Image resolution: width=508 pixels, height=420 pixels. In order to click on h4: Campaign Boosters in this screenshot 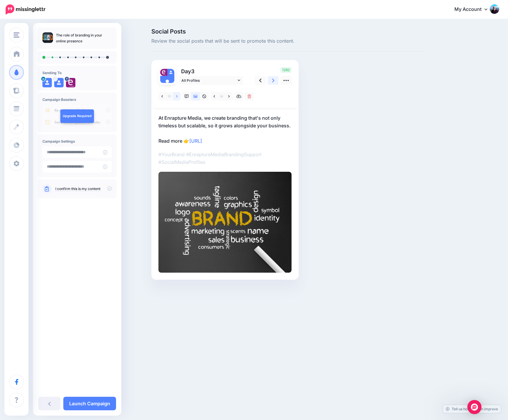, I will do `click(77, 99)`.